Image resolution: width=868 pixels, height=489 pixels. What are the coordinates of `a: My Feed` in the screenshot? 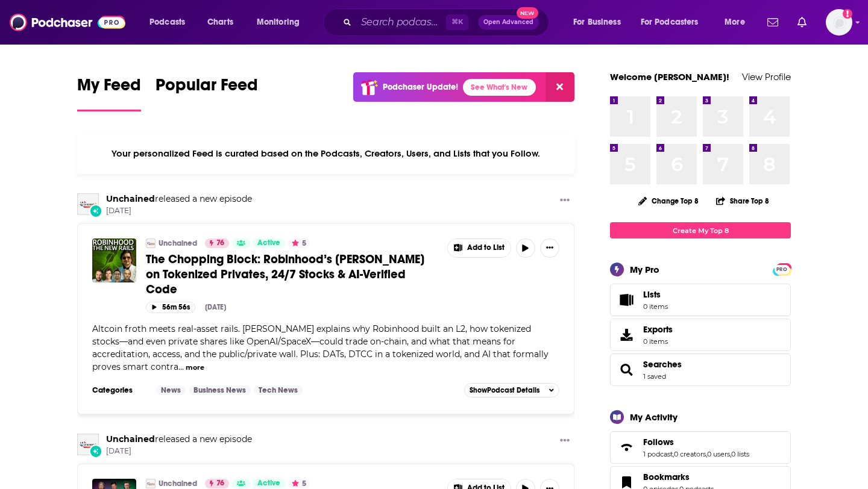 It's located at (109, 93).